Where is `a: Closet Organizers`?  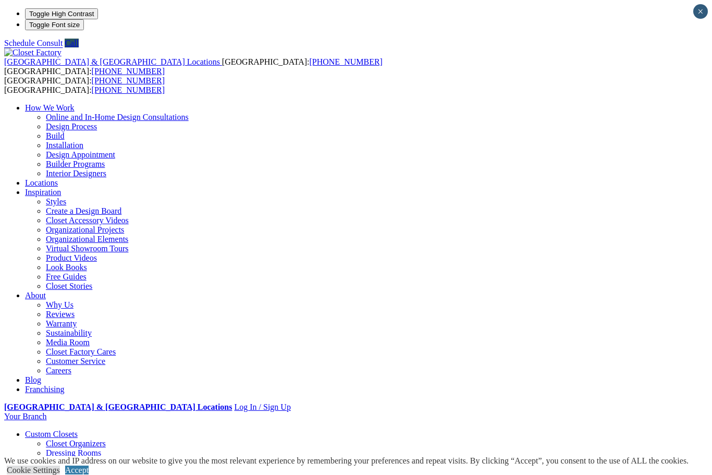 a: Closet Organizers is located at coordinates (76, 443).